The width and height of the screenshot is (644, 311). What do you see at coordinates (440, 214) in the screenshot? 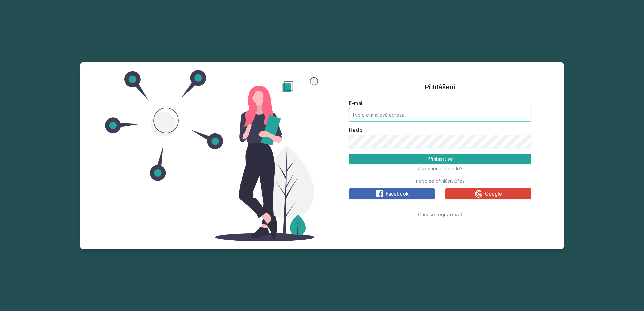
I see `span: Chci se registrovat` at bounding box center [440, 214].